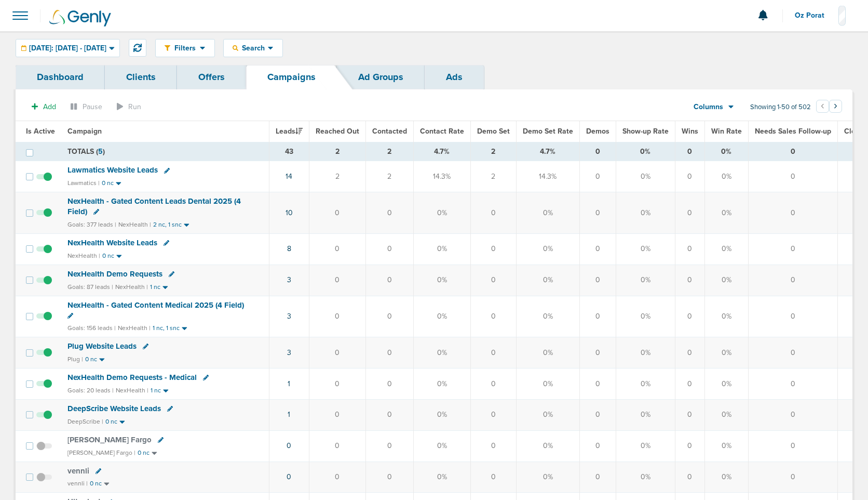 The image size is (868, 500). I want to click on small: vennli |, so click(78, 483).